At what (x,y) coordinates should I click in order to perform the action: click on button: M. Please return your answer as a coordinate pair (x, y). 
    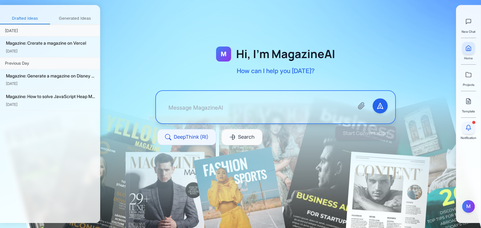
    Looking at the image, I should click on (468, 207).